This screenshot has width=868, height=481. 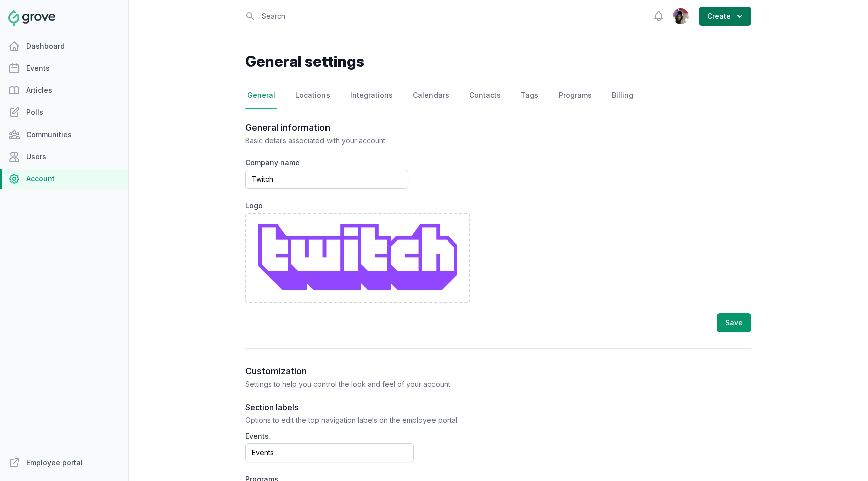 What do you see at coordinates (431, 96) in the screenshot?
I see `a: Calendars` at bounding box center [431, 96].